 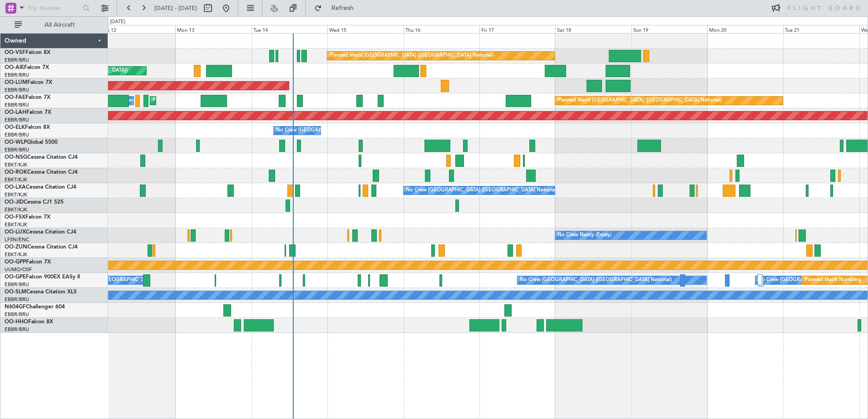 I want to click on a: OO-AIEFalcon 7X, so click(x=27, y=67).